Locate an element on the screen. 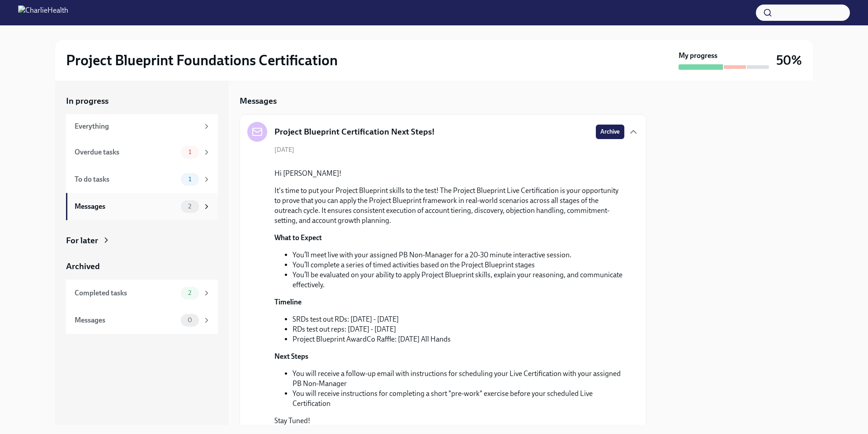 This screenshot has width=868, height=434. img: CharlieHealth is located at coordinates (42, 13).